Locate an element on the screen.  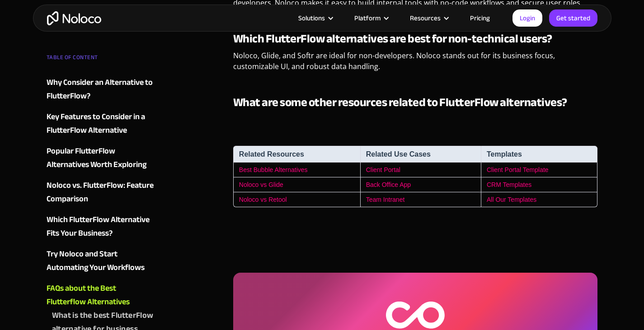
a: Noloco vs. FlutterFlow: Feature Comparison is located at coordinates (102, 192).